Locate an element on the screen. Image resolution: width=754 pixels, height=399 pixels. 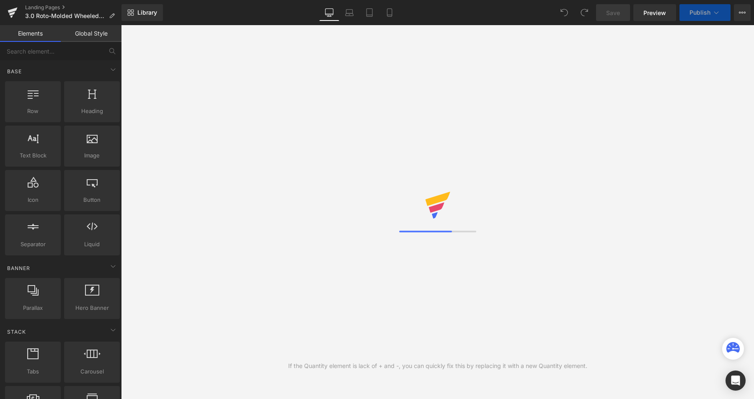
span: Separator is located at coordinates (33, 244).